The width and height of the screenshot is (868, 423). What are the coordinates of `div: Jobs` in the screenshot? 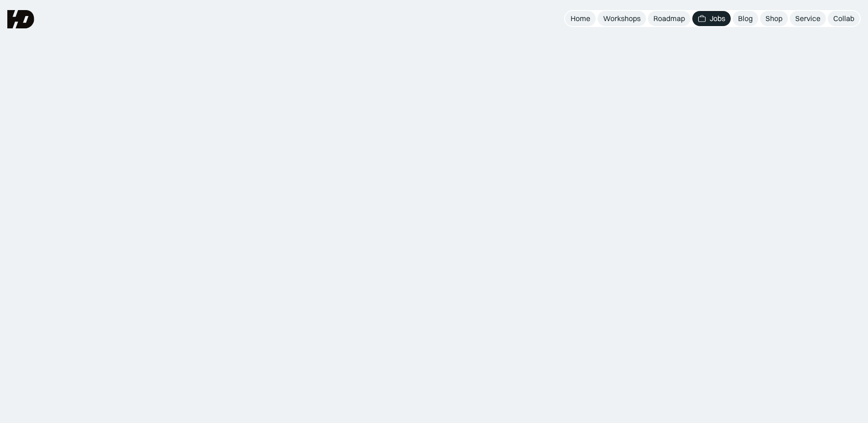 It's located at (717, 18).